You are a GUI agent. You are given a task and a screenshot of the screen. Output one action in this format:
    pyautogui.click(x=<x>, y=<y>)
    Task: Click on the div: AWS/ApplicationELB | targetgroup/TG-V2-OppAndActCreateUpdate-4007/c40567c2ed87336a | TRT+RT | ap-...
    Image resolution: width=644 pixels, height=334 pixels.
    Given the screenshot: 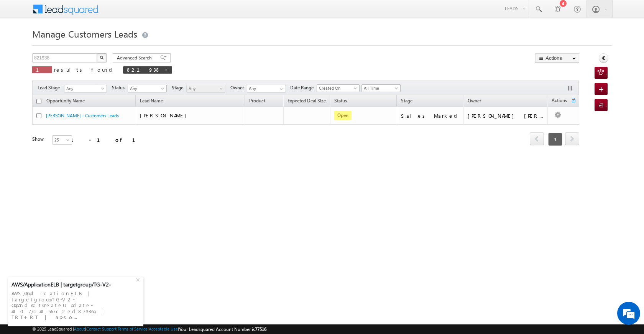 What is the action you would take?
    pyautogui.click(x=75, y=305)
    